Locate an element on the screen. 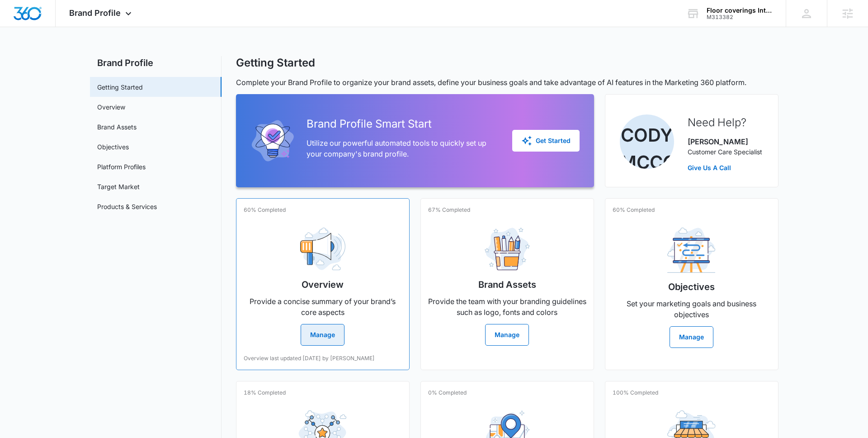 This screenshot has width=868, height=438. h2: Brand Profile is located at coordinates (156, 63).